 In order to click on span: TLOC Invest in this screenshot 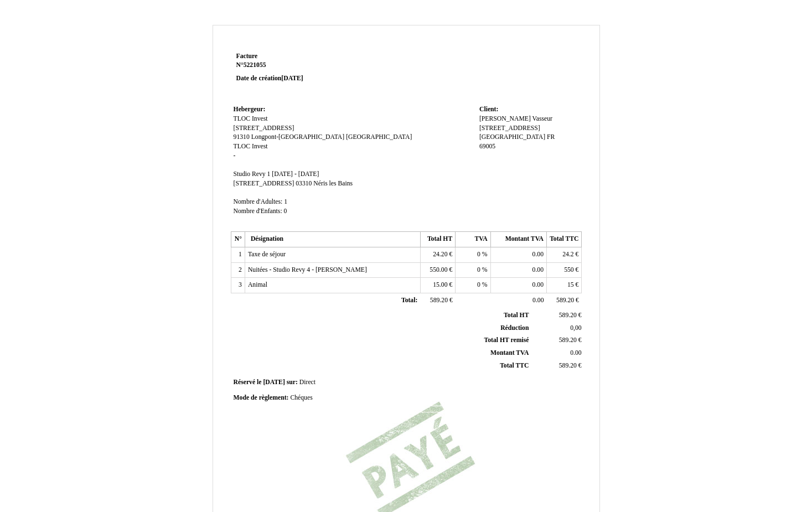, I will do `click(251, 119)`.